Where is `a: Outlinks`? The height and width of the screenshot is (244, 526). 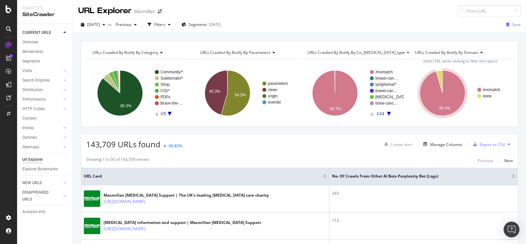
a: Outlinks is located at coordinates (42, 138).